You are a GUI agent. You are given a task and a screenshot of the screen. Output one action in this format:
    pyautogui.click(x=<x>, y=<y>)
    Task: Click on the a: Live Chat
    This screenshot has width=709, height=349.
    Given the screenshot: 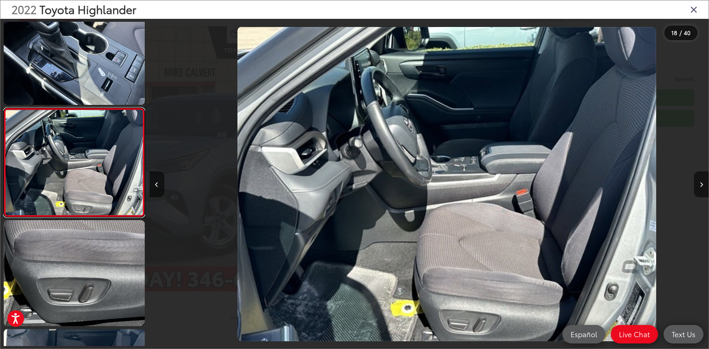 What is the action you would take?
    pyautogui.click(x=635, y=334)
    